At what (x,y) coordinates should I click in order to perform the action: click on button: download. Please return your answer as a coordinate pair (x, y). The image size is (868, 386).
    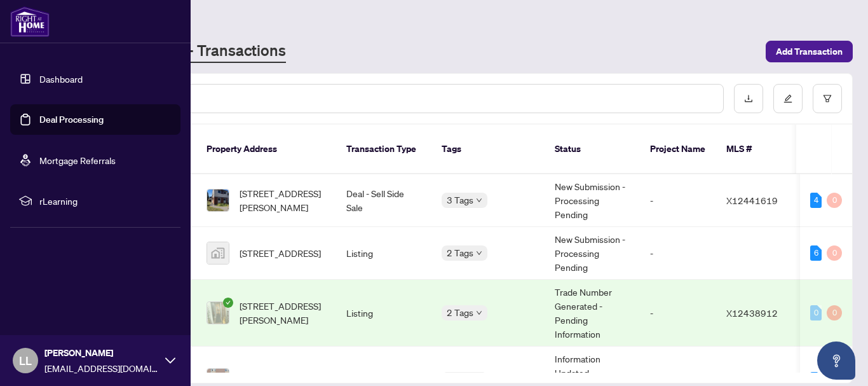
    Looking at the image, I should click on (749, 98).